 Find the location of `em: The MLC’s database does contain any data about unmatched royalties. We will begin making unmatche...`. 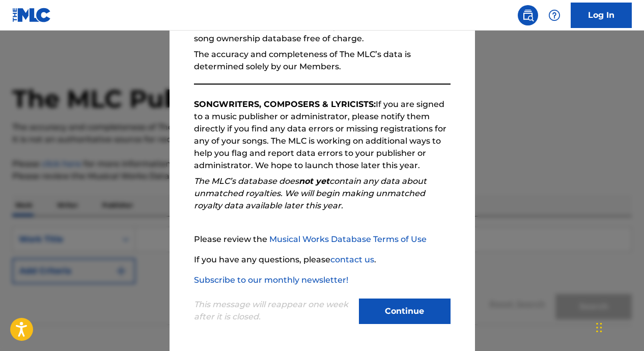

em: The MLC’s database does contain any data about unmatched royalties. We will begin making unmatche... is located at coordinates (310, 193).